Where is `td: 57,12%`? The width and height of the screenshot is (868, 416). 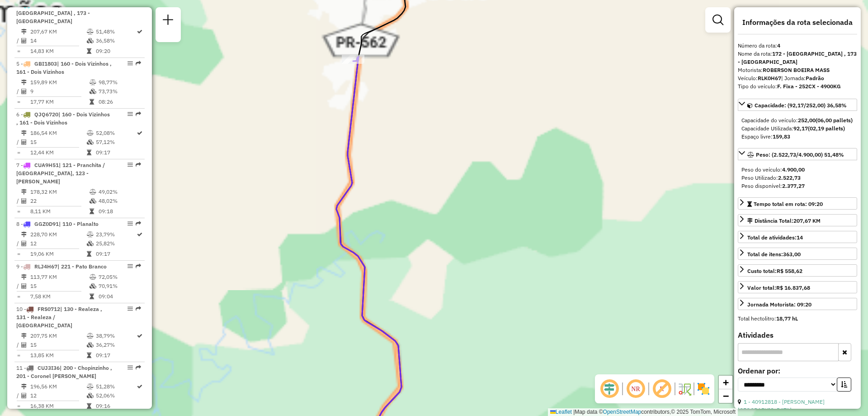 td: 57,12% is located at coordinates (116, 142).